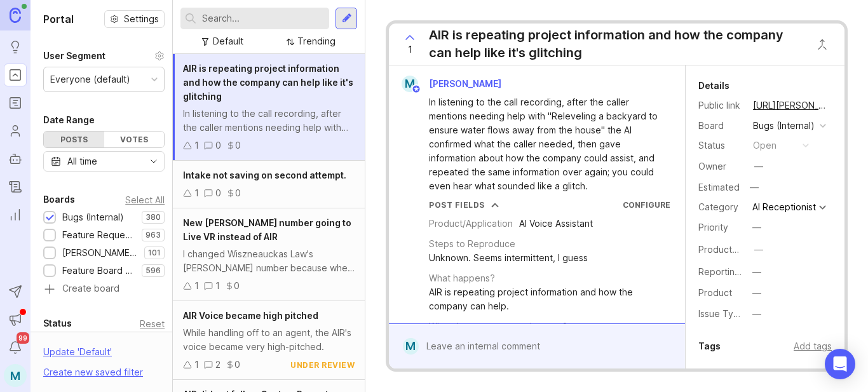 This screenshot has height=392, width=868. What do you see at coordinates (15, 187) in the screenshot?
I see `a: Changelog` at bounding box center [15, 187].